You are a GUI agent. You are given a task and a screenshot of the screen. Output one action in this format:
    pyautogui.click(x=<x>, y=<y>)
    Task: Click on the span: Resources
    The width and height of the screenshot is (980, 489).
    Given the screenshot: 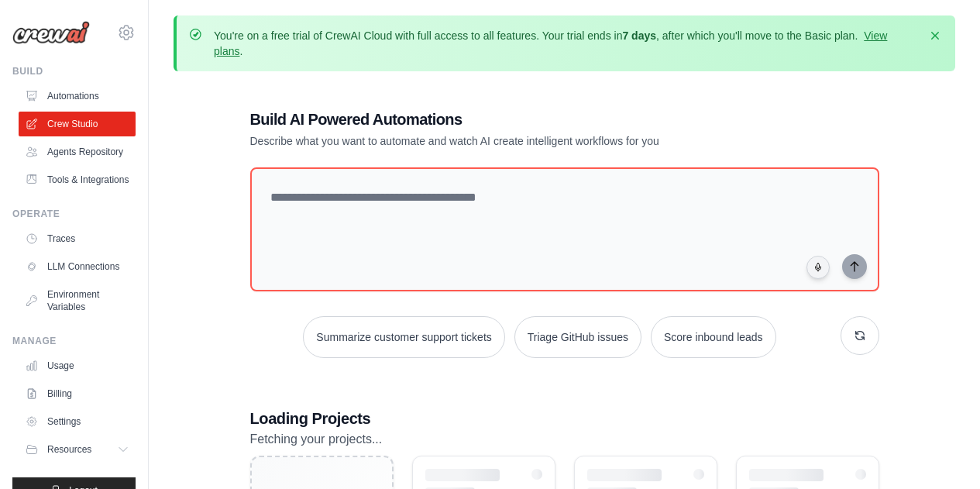 What is the action you would take?
    pyautogui.click(x=69, y=450)
    